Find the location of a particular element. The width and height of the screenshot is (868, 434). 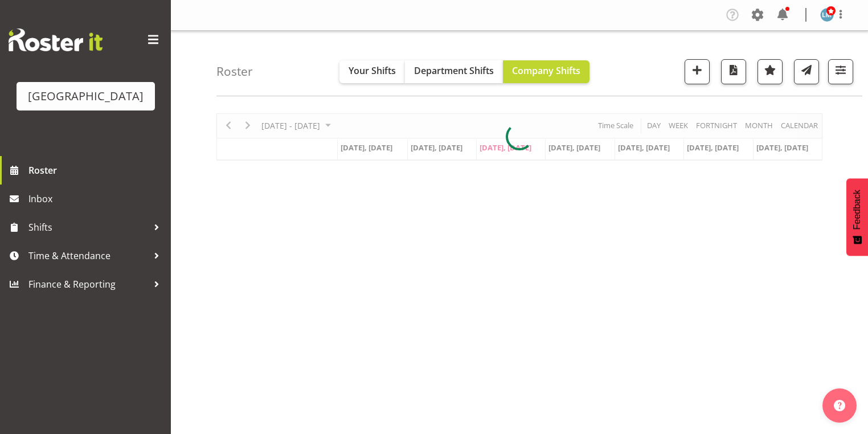

span: Your Shifts is located at coordinates (372, 71).